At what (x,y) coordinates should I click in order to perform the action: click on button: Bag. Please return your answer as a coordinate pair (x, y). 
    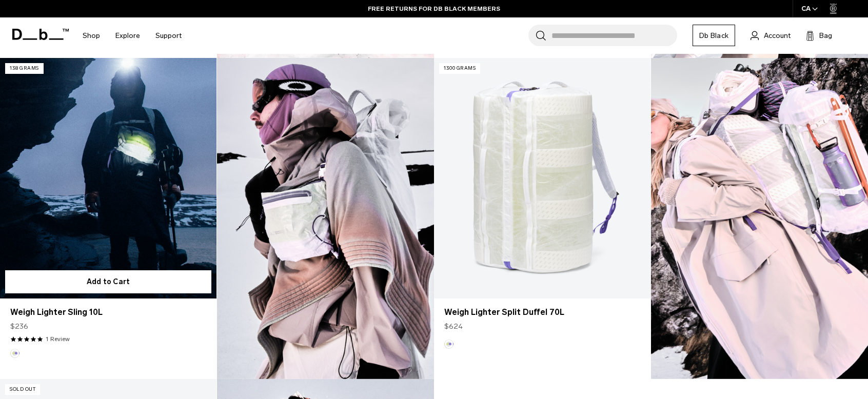
    Looking at the image, I should click on (819, 36).